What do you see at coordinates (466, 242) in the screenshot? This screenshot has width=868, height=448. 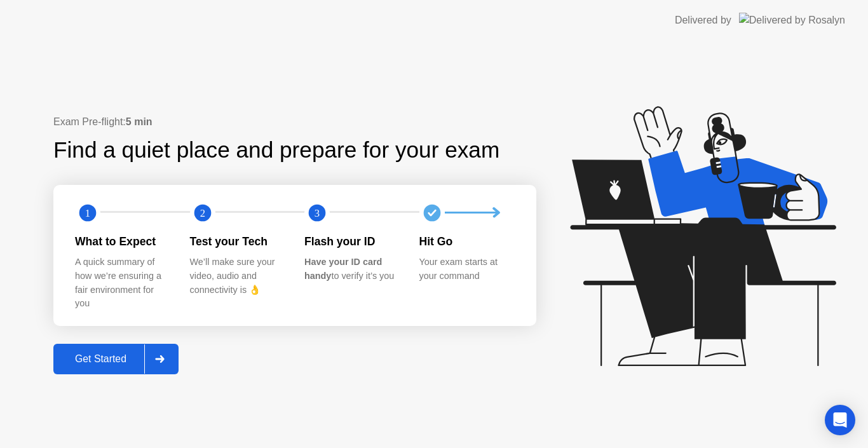 I see `div: Hit Go` at bounding box center [466, 242].